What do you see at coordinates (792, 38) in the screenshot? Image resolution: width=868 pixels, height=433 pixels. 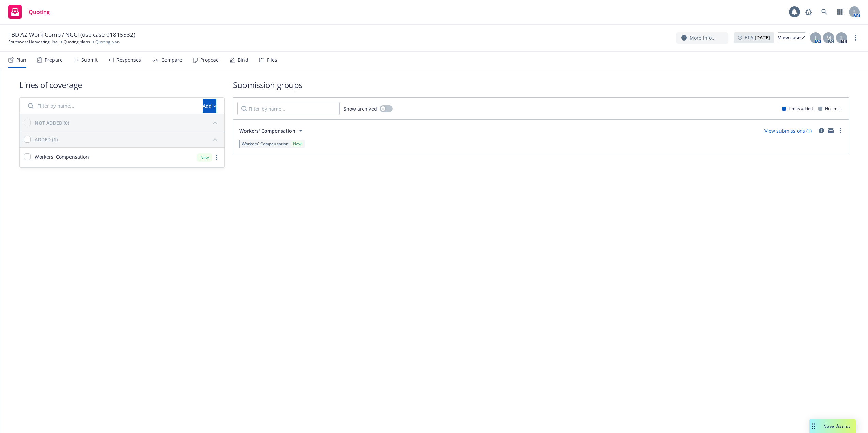 I see `a: View case` at bounding box center [792, 38].